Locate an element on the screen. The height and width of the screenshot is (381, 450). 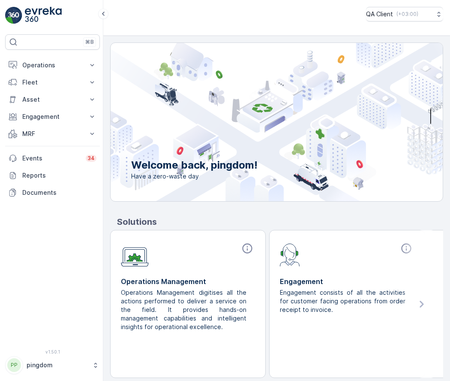
button: QA Client(+03:00) is located at coordinates (405, 14).